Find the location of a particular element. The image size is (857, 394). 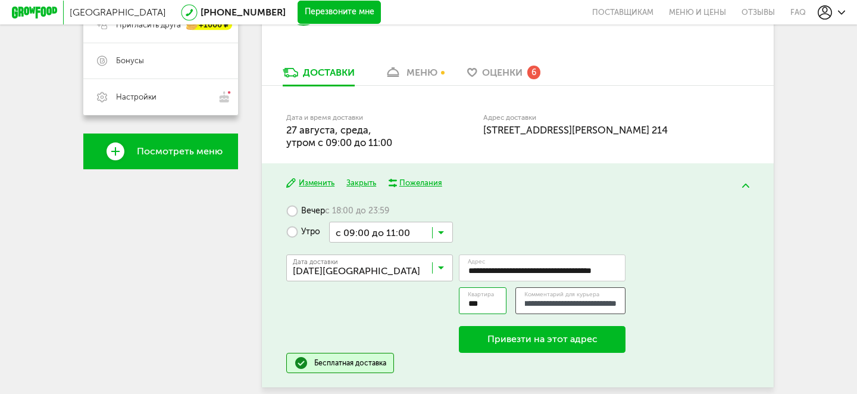

div: Пожелания is located at coordinates (421, 183).